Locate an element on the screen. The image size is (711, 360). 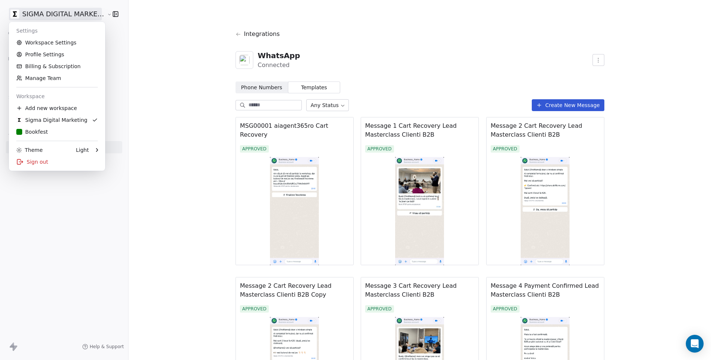
div: Bookfest is located at coordinates (32, 132).